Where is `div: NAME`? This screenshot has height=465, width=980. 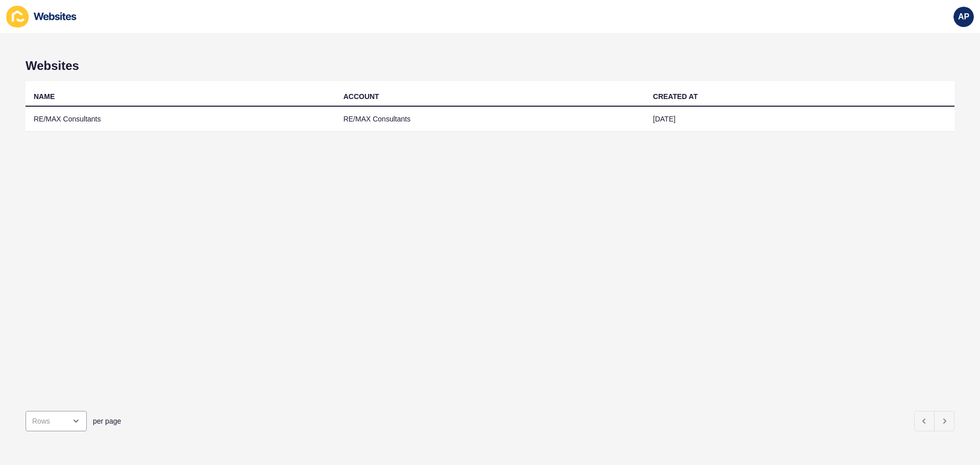
div: NAME is located at coordinates (44, 96).